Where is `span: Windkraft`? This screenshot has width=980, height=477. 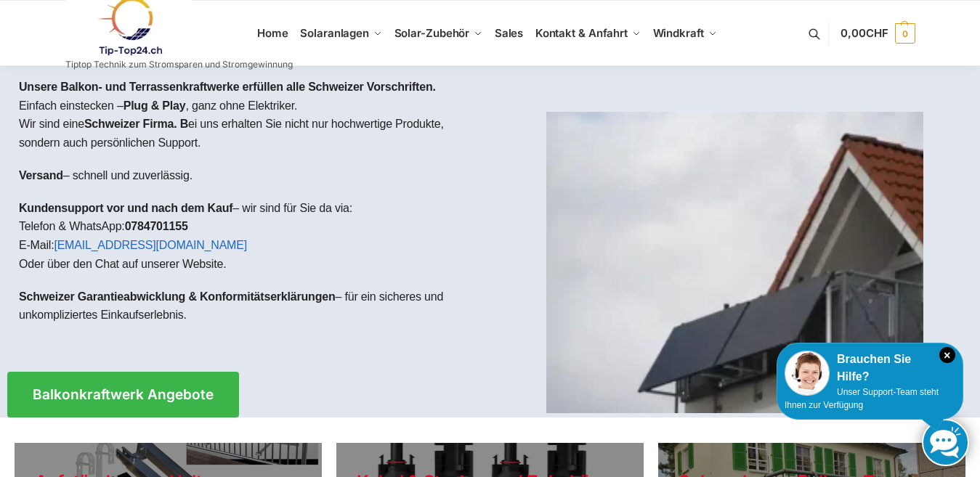 span: Windkraft is located at coordinates (679, 33).